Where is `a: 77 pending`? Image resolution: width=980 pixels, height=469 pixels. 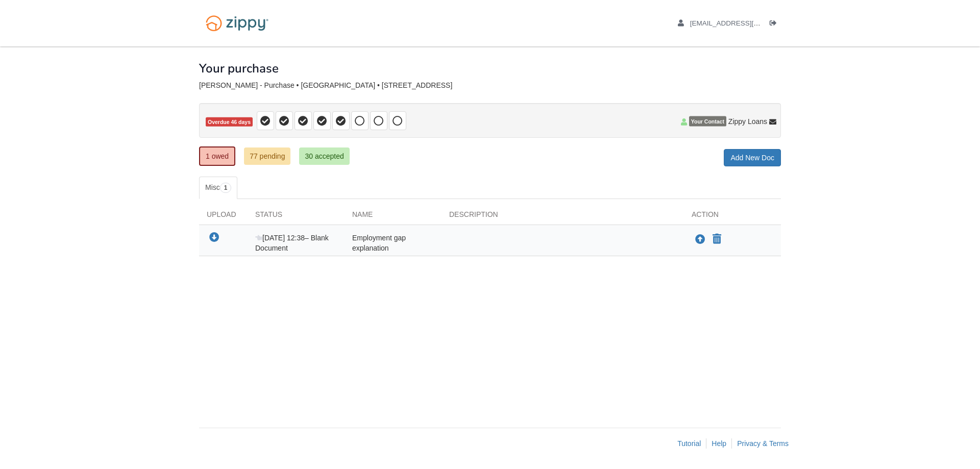
a: 77 pending is located at coordinates (267, 156).